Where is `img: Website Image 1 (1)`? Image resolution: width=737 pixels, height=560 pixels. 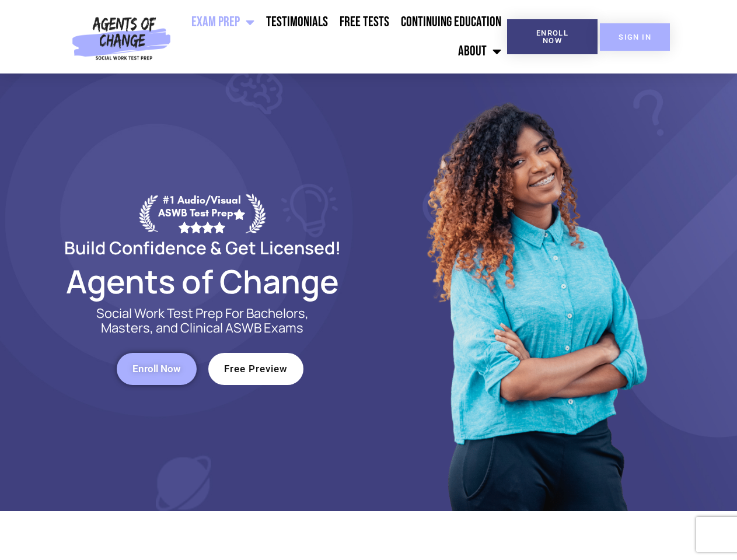
img: Website Image 1 (1) is located at coordinates (535, 292).